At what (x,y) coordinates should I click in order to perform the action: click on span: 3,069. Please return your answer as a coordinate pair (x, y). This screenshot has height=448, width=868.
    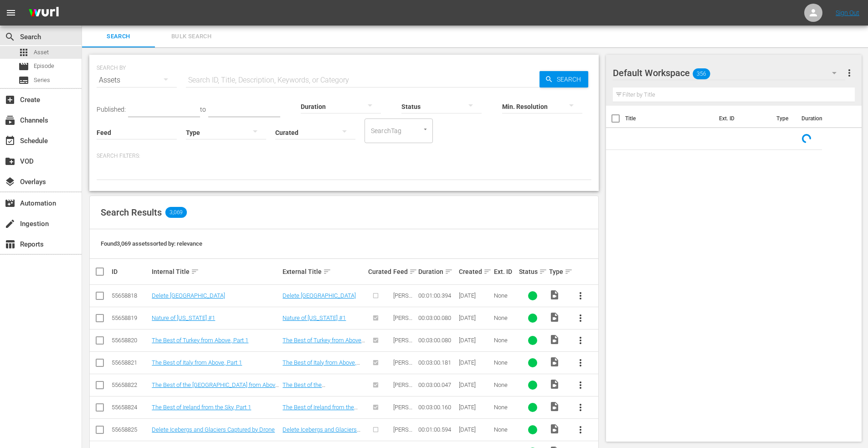
    Looking at the image, I should click on (176, 212).